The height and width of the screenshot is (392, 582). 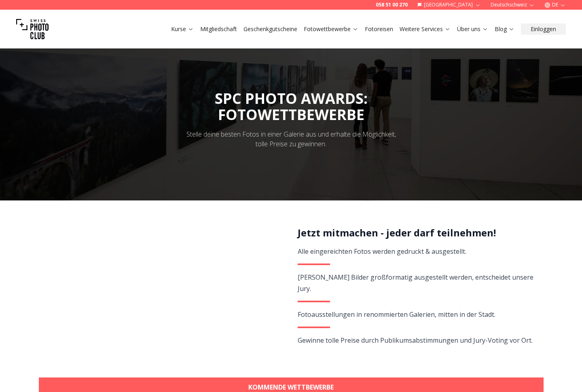 I want to click on button: Blog, so click(x=505, y=29).